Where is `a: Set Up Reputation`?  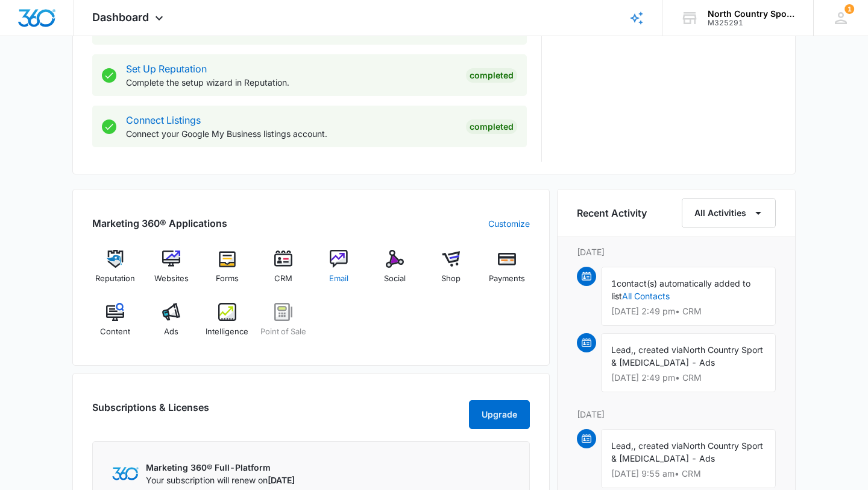
a: Set Up Reputation is located at coordinates (166, 69).